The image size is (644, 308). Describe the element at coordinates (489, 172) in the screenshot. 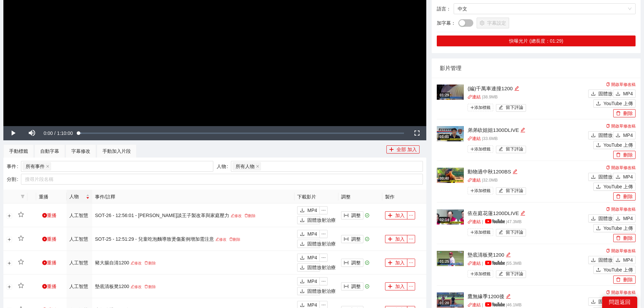

I see `font: 動物過中秋1200BS` at that location.